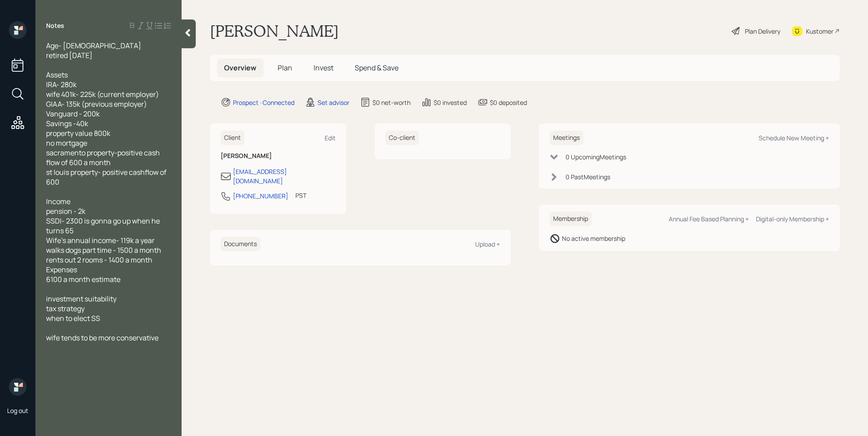 The width and height of the screenshot is (868, 436). I want to click on span: Savings -40k, so click(67, 123).